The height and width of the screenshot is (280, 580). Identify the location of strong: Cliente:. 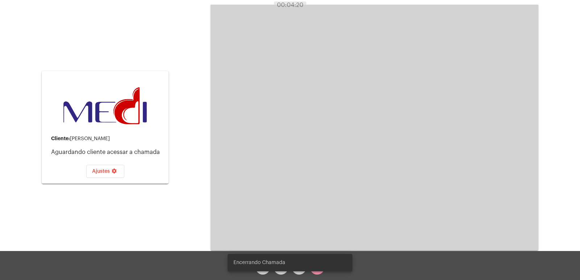
(61, 139).